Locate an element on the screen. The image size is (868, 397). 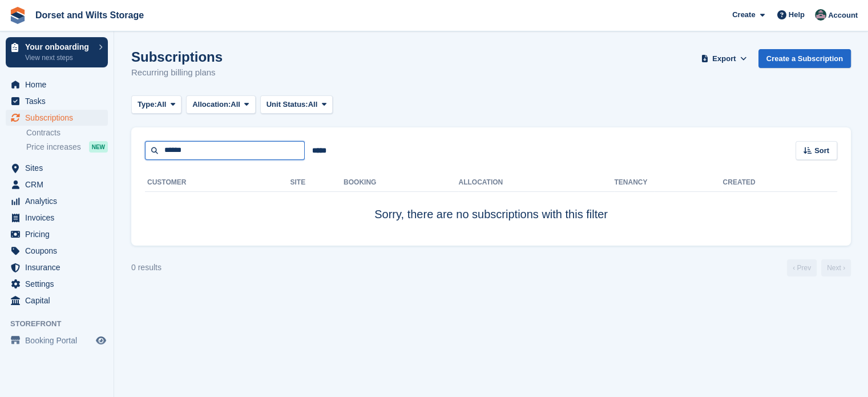
a: Create a Subscription is located at coordinates (805, 58).